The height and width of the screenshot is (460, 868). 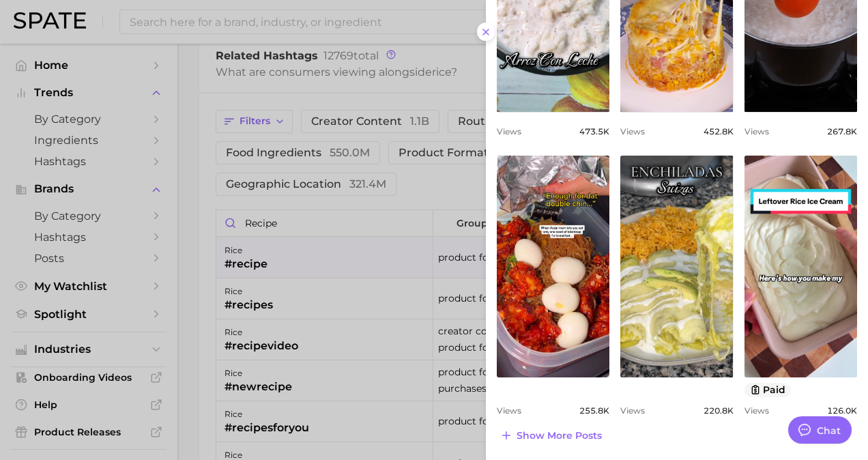 I want to click on span: 267.8k, so click(x=843, y=131).